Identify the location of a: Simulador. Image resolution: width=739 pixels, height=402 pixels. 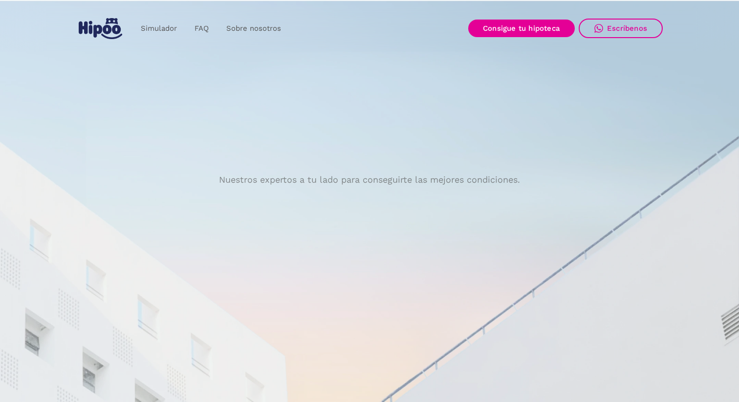
(159, 28).